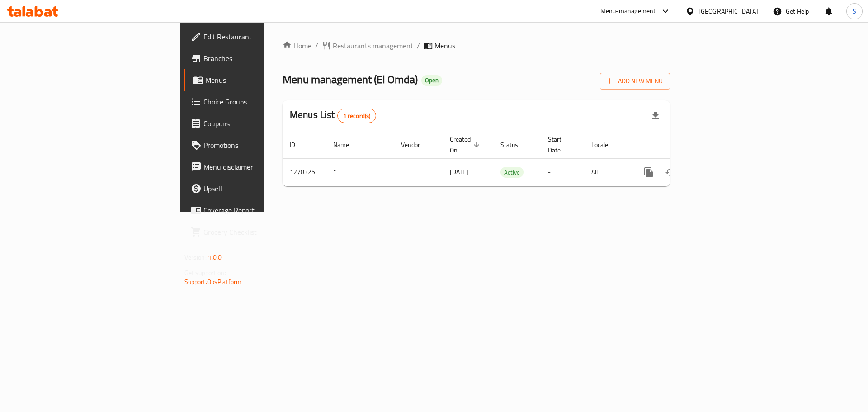  What do you see at coordinates (605, 144) in the screenshot?
I see `span: Locale` at bounding box center [605, 144].